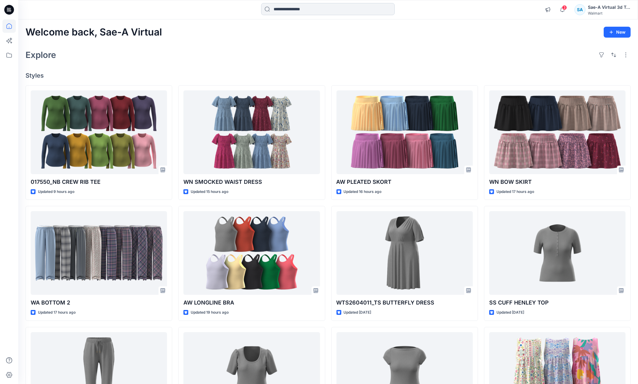 The width and height of the screenshot is (638, 384). Describe the element at coordinates (99, 132) in the screenshot. I see `a: 017550_NB CREW RIB TEE` at that location.